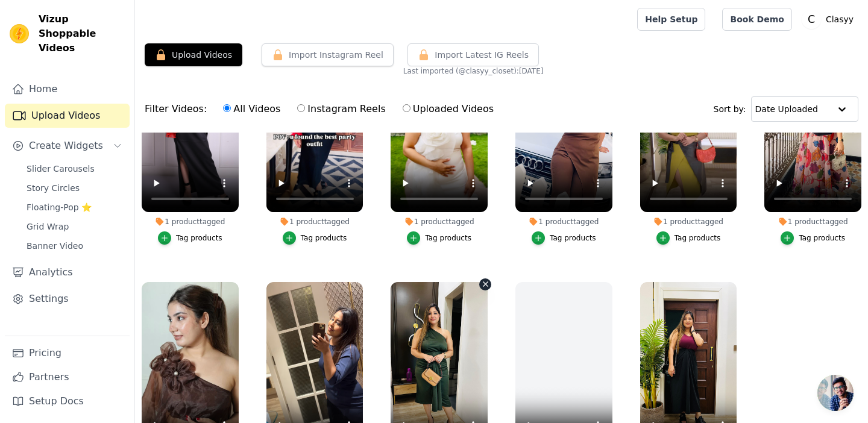  I want to click on input: All Videos, so click(226, 108).